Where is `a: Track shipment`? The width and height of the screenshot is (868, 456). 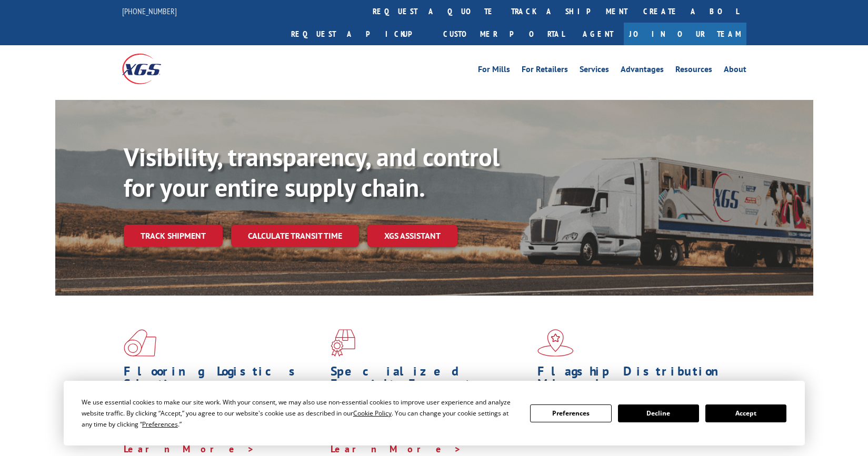
a: Track shipment is located at coordinates (173, 236).